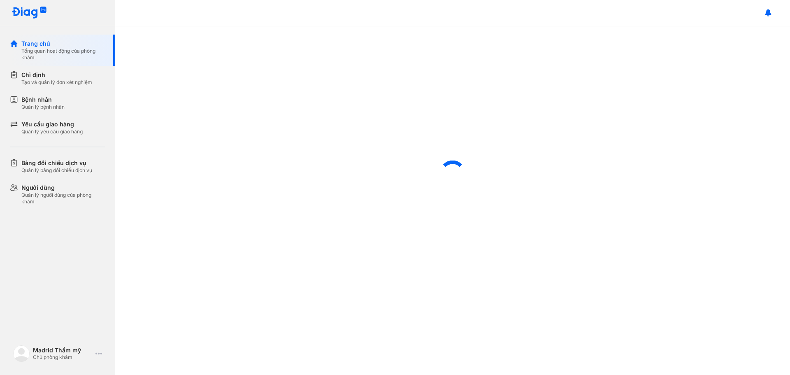 This screenshot has width=790, height=375. Describe the element at coordinates (57, 163) in the screenshot. I see `div: Bảng đối chiếu dịch vụ` at that location.